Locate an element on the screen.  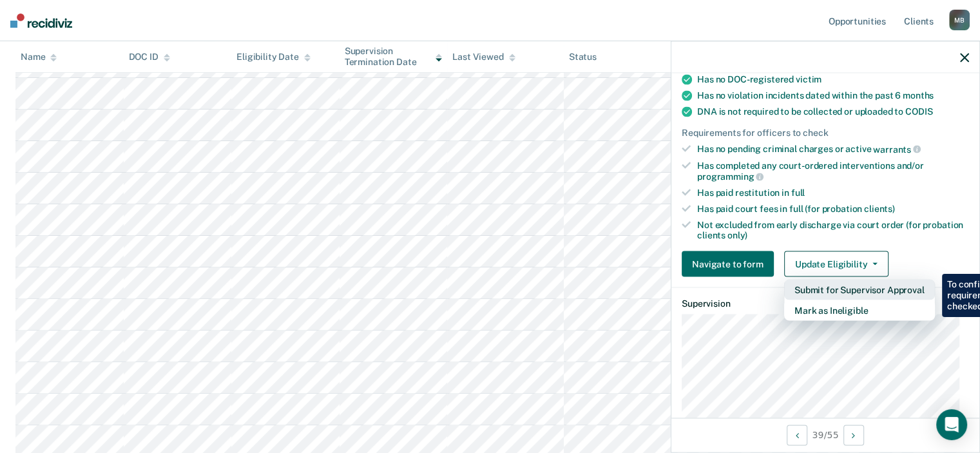
span: warrants is located at coordinates (897, 149).